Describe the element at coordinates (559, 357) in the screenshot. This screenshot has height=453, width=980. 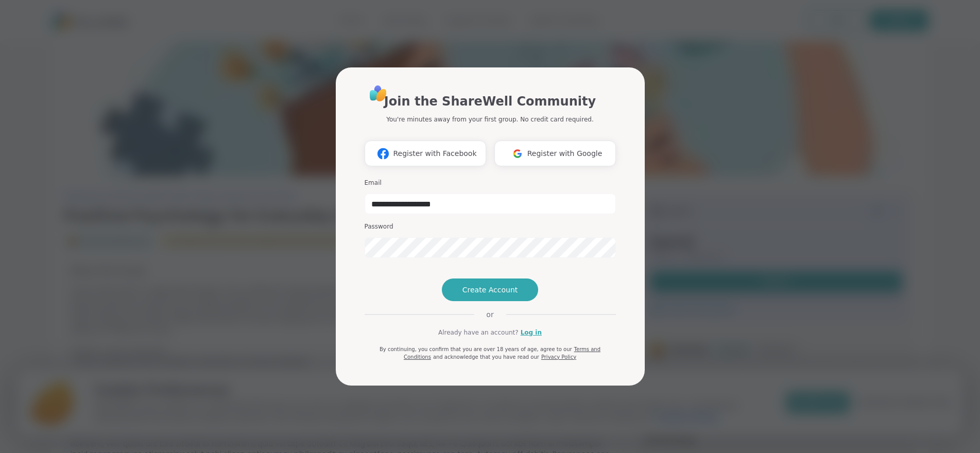
I see `a: Privacy Policy` at that location.